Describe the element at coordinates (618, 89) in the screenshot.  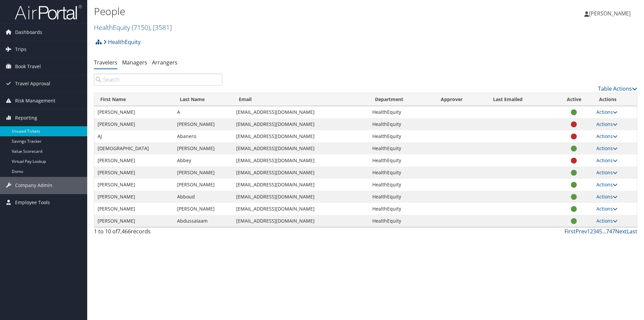
I see `a: Table Actions` at that location.